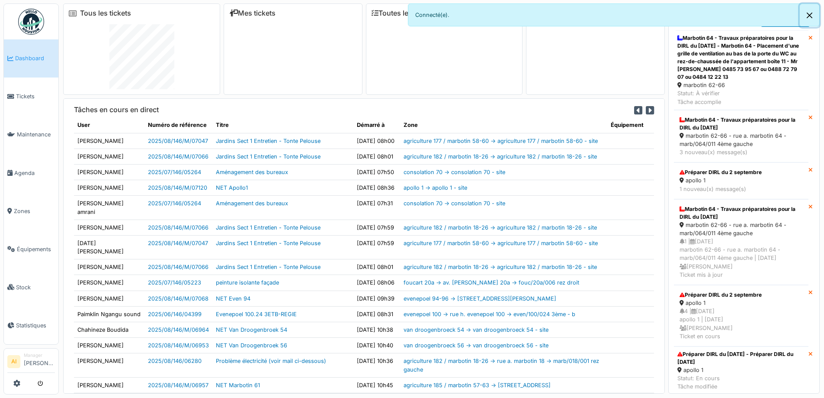 Image resolution: width=824 pixels, height=398 pixels. What do you see at coordinates (83, 125) in the screenshot?
I see `span: translation missing: fr.shared.user` at bounding box center [83, 125].